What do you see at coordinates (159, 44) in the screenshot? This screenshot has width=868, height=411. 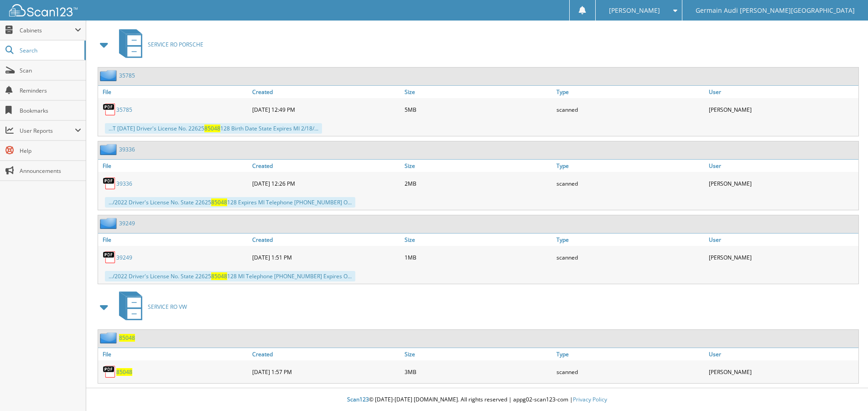 I see `a: SERVICE RO PORSCHE` at bounding box center [159, 44].